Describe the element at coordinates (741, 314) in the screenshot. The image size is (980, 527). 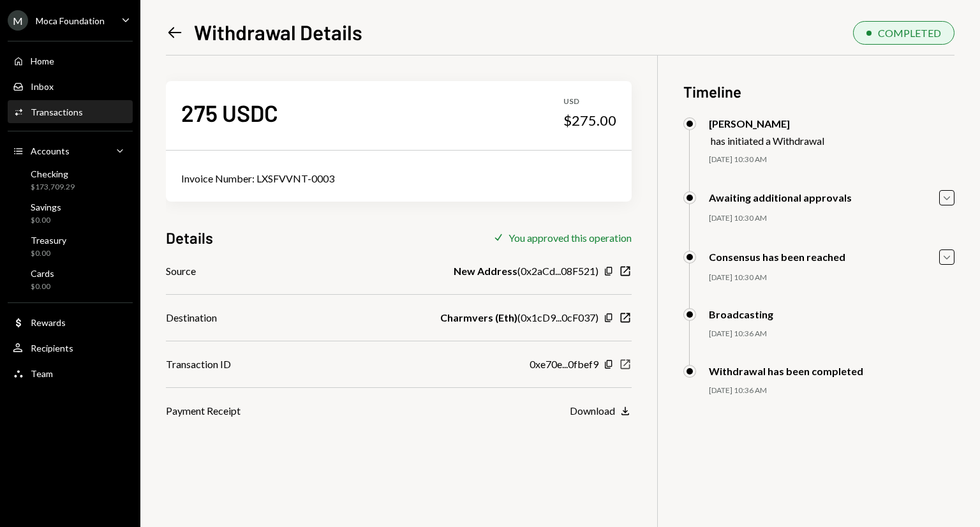
I see `div: Broadcasting` at that location.